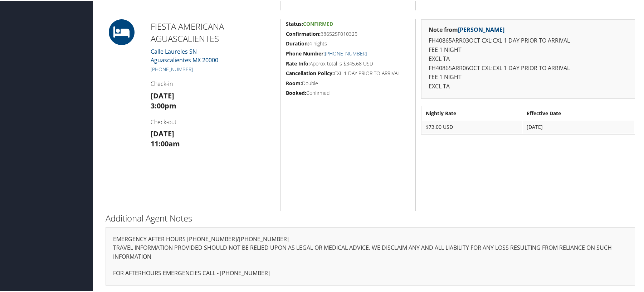 This screenshot has width=644, height=292. What do you see at coordinates (467, 29) in the screenshot?
I see `strong: Note from` at bounding box center [467, 29].